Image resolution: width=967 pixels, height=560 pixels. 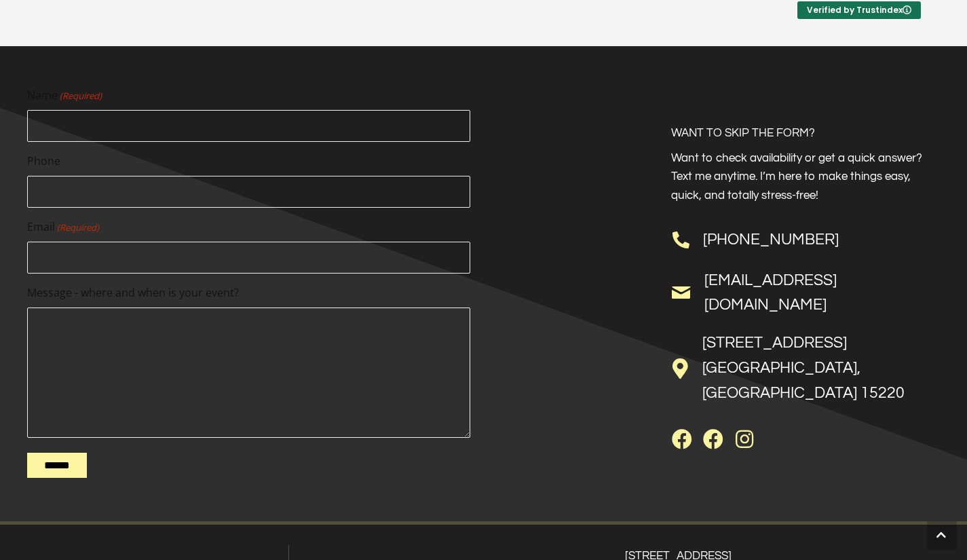 I want to click on label: Phone, so click(x=248, y=162).